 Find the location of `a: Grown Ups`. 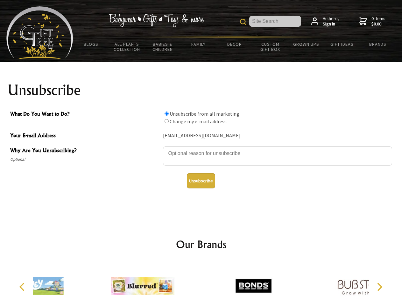

a: Grown Ups is located at coordinates (306, 44).